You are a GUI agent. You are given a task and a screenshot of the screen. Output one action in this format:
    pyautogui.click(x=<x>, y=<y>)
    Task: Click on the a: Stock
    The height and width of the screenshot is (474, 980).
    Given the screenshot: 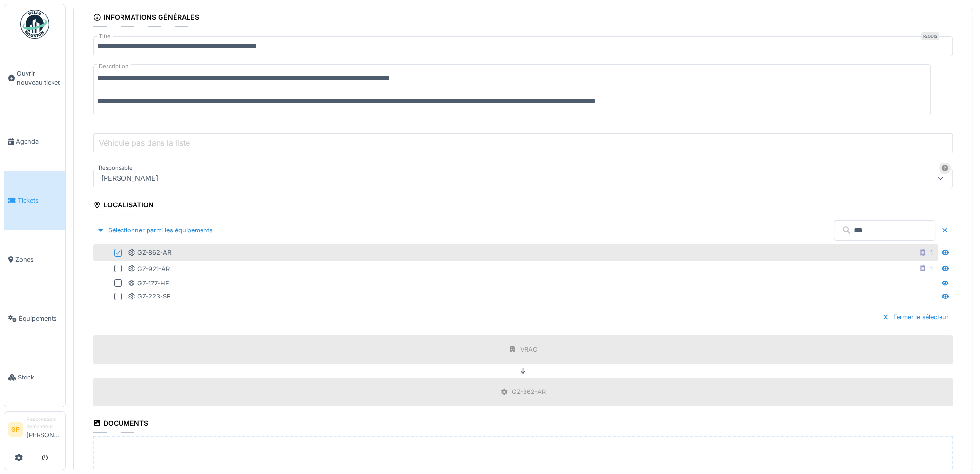 What is the action you would take?
    pyautogui.click(x=35, y=378)
    